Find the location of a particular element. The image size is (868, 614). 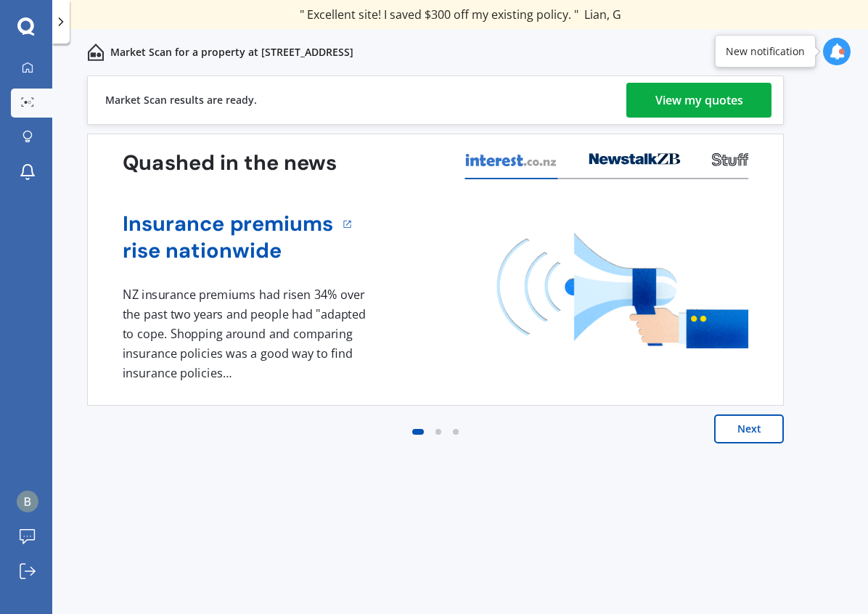

button: Next is located at coordinates (749, 428).